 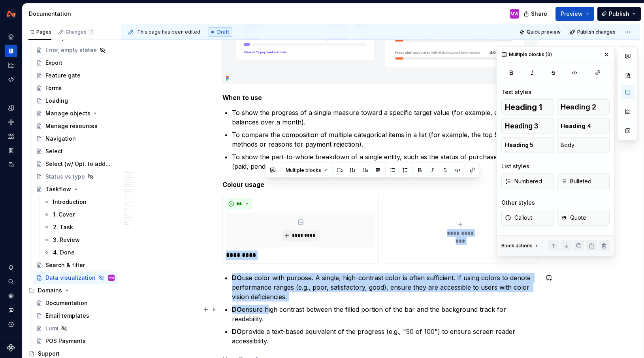 I want to click on h5: When to use, so click(x=381, y=97).